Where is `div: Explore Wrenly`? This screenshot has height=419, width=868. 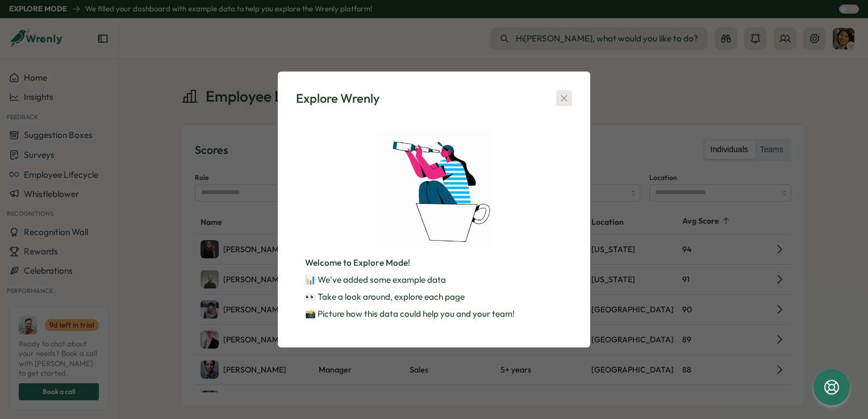 div: Explore Wrenly is located at coordinates (337, 98).